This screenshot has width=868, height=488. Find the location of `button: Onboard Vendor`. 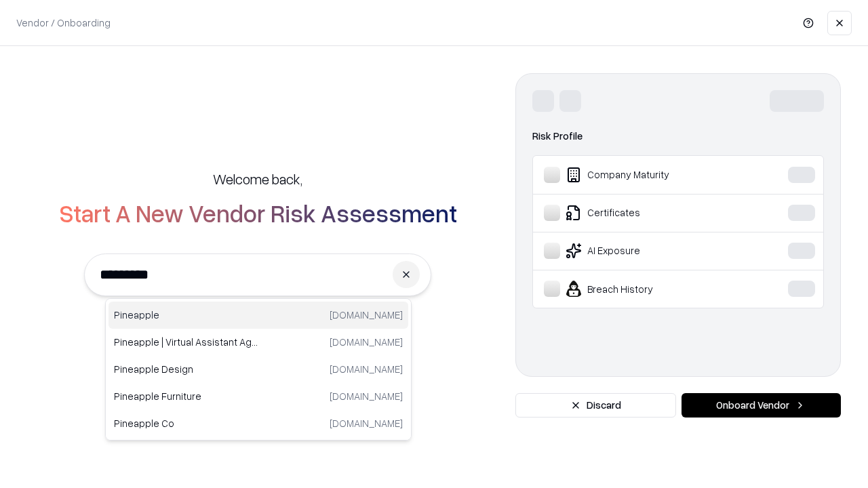

button: Onboard Vendor is located at coordinates (761, 406).